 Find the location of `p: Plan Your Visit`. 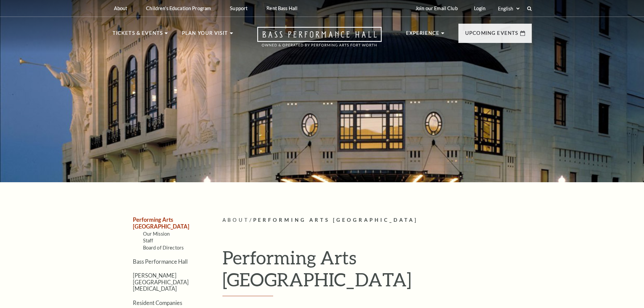

p: Plan Your Visit is located at coordinates (204, 35).